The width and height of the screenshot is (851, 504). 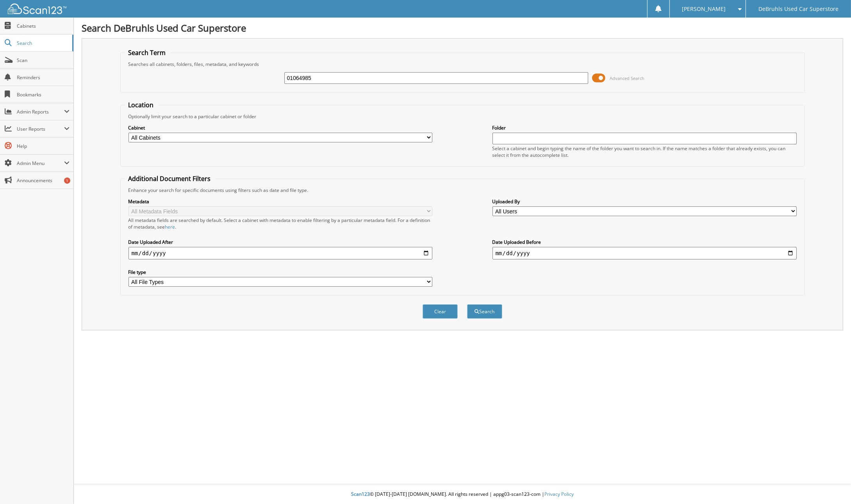 I want to click on label: Date Uploaded After, so click(x=280, y=242).